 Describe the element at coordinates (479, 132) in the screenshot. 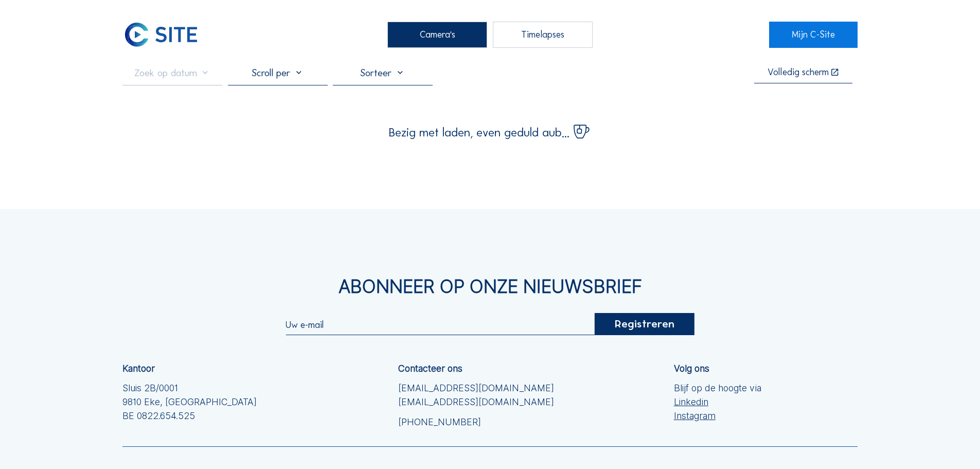

I see `span: Bezig met laden, even geduld aub...` at that location.